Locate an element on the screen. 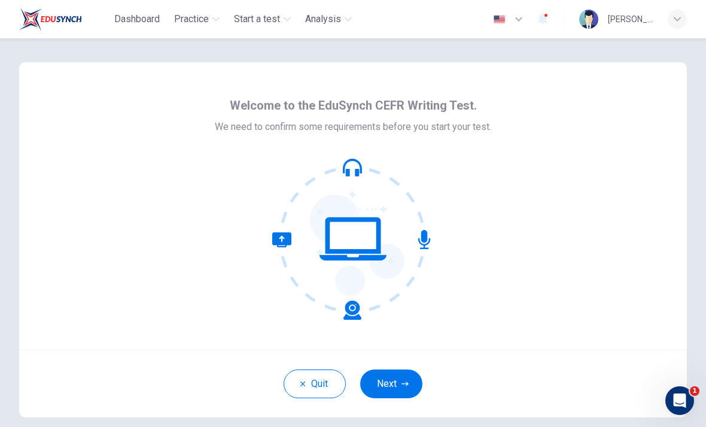 Image resolution: width=706 pixels, height=427 pixels. button: Start a test is located at coordinates (262, 19).